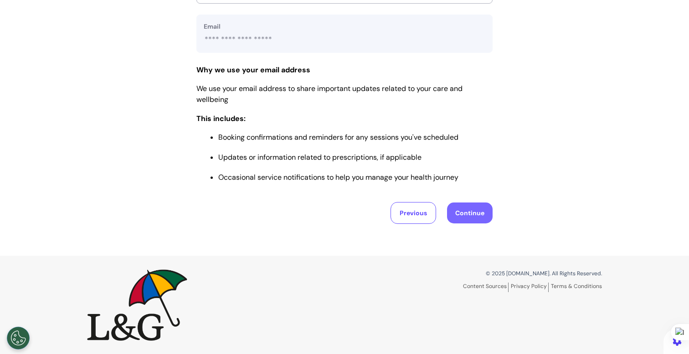 This screenshot has width=689, height=354. I want to click on h3: Why we use your email address, so click(344, 70).